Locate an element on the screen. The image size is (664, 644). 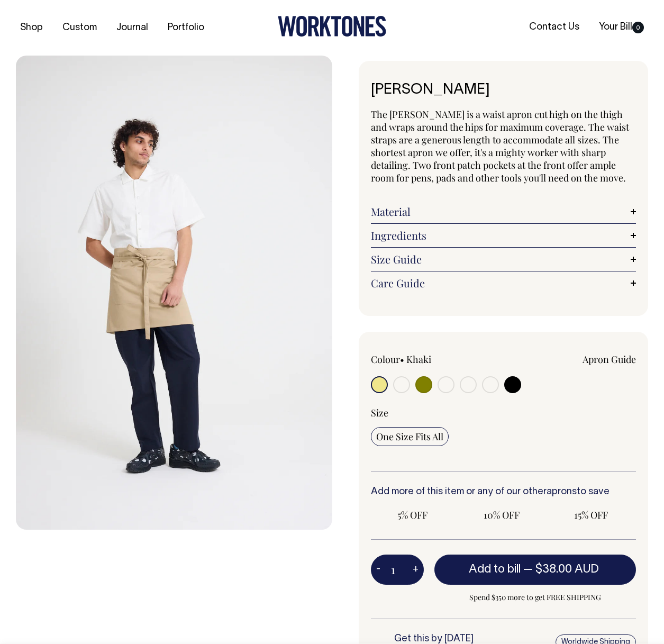
a: Shop is located at coordinates (31, 28).